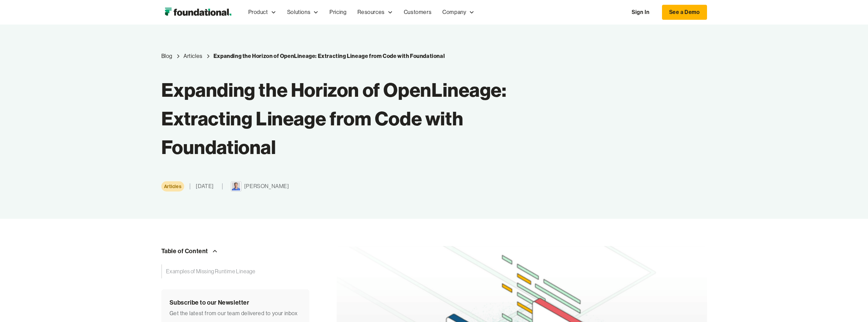  Describe the element at coordinates (851, 306) in the screenshot. I see `div: Chat Widget` at that location.